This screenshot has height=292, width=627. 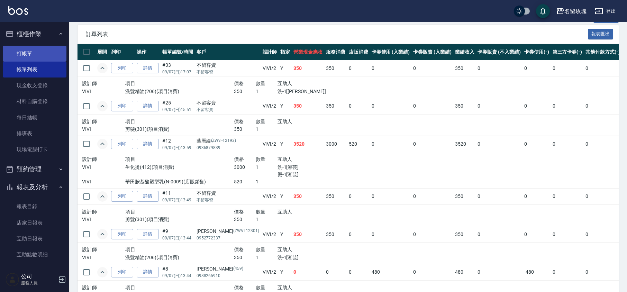 What do you see at coordinates (35, 223) in the screenshot?
I see `a: 店家日報表` at bounding box center [35, 223].